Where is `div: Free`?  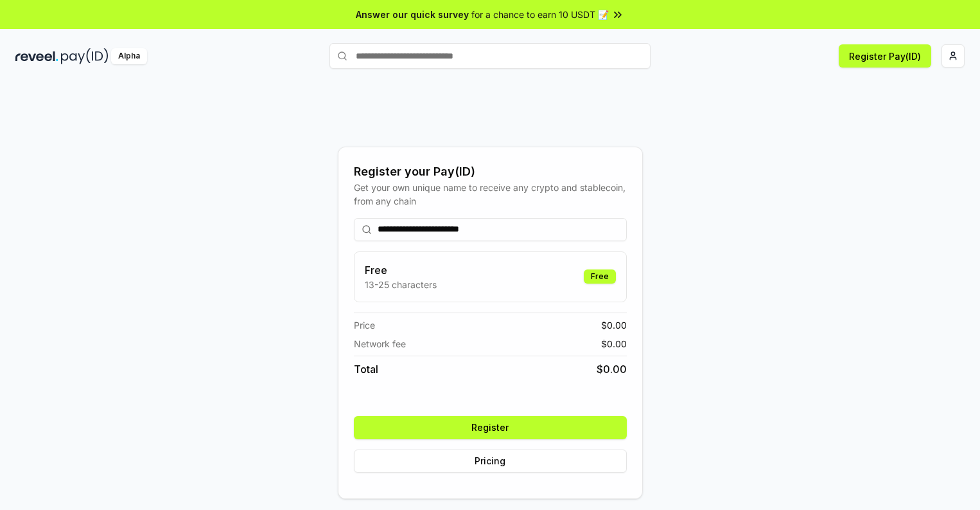
div: Free is located at coordinates (600, 276).